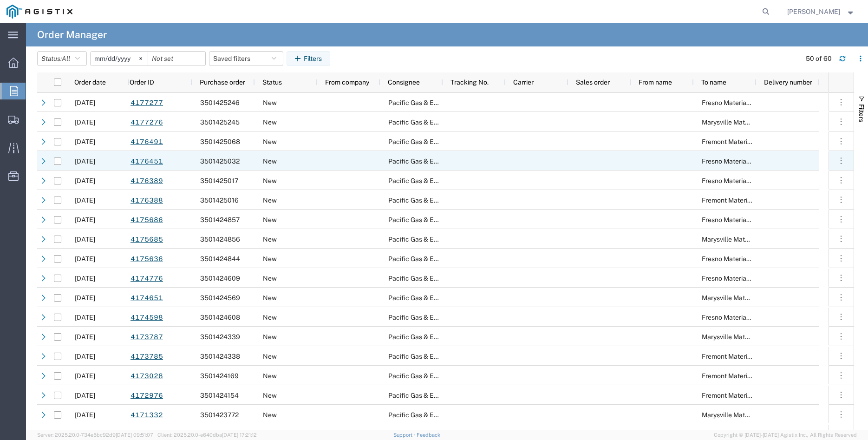 Image resolution: width=868 pixels, height=440 pixels. Describe the element at coordinates (147, 317) in the screenshot. I see `a: 4174598` at that location.